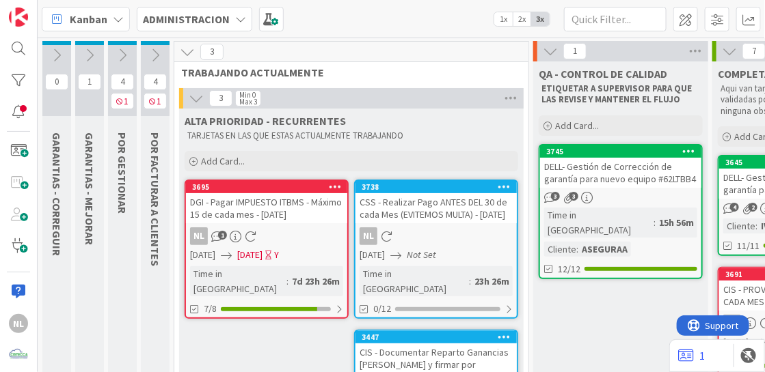 Image resolution: width=765 pixels, height=372 pixels. I want to click on img: Visit kanbanzone.com, so click(18, 17).